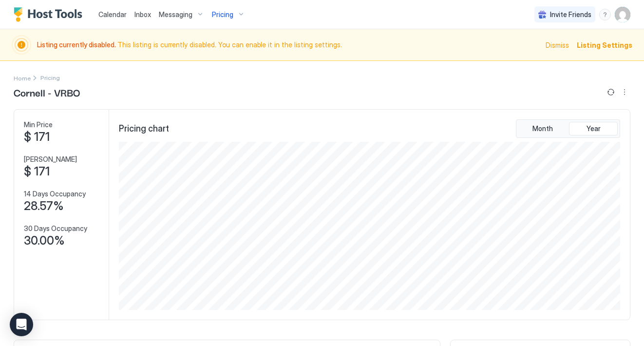  I want to click on button: More options, so click(625, 92).